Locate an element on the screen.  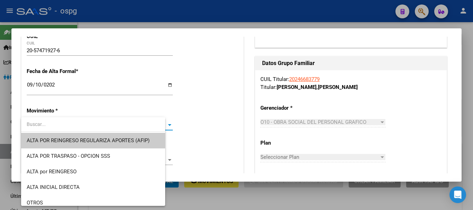
span: ALTA POR REINGRESO REGULARIZA APORTES (AFIP) is located at coordinates (88, 140).